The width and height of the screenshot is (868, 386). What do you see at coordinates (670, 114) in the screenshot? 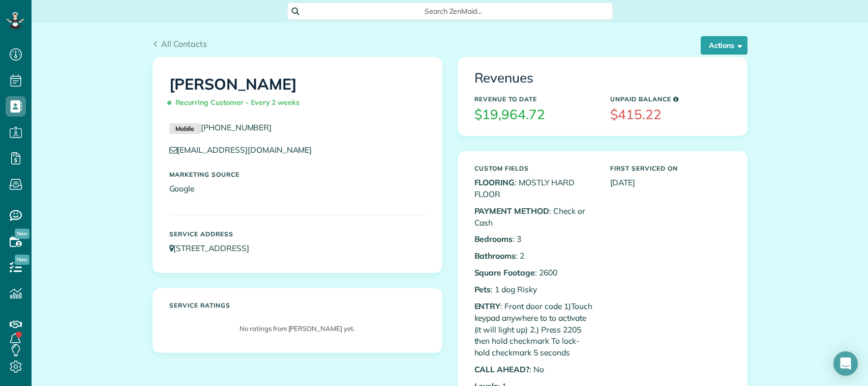
I see `h3: $415.22` at bounding box center [670, 114].